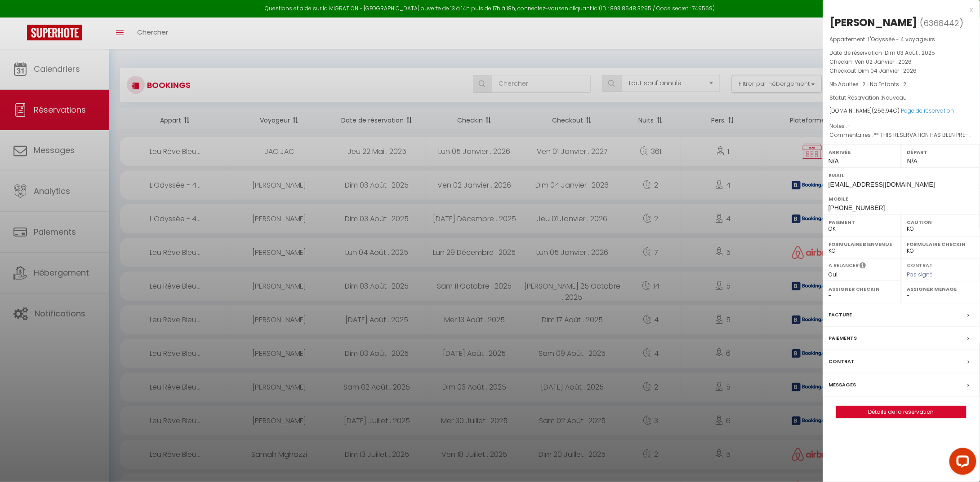 This screenshot has height=482, width=980. I want to click on a: Page de réservation, so click(928, 110).